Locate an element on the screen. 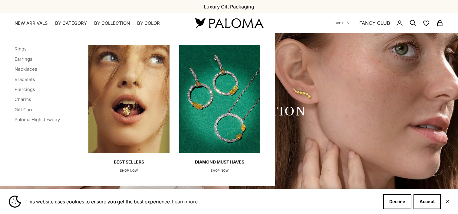 The image size is (458, 214). p: Diamond Must Haves is located at coordinates (220, 162).